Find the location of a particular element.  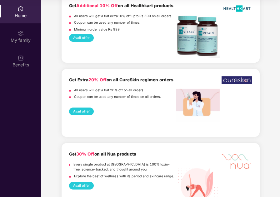

p: Minimum order value Rs 999 is located at coordinates (97, 30).